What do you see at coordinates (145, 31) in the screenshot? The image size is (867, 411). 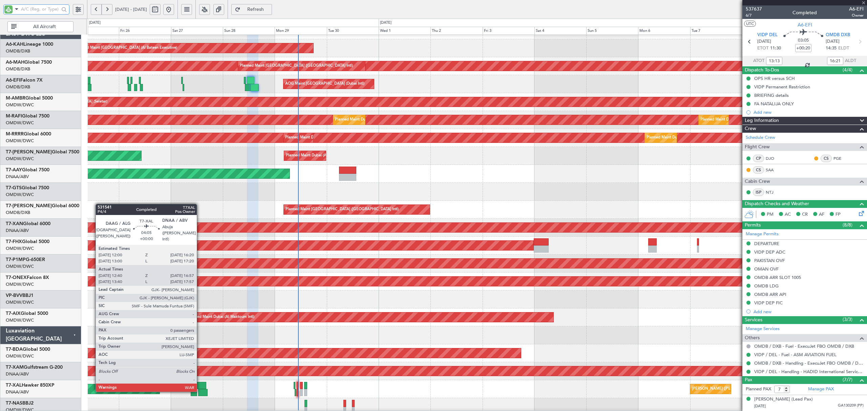 I see `div: Fri 26` at bounding box center [145, 31].